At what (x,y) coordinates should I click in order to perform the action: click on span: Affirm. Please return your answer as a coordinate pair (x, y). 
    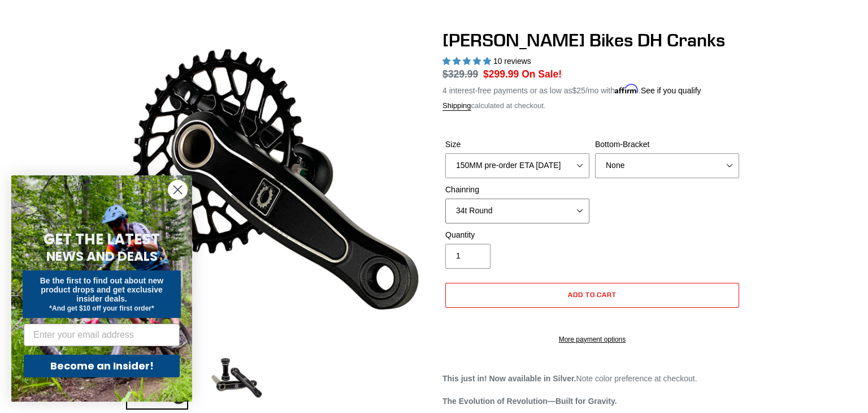
    Looking at the image, I should click on (627, 89).